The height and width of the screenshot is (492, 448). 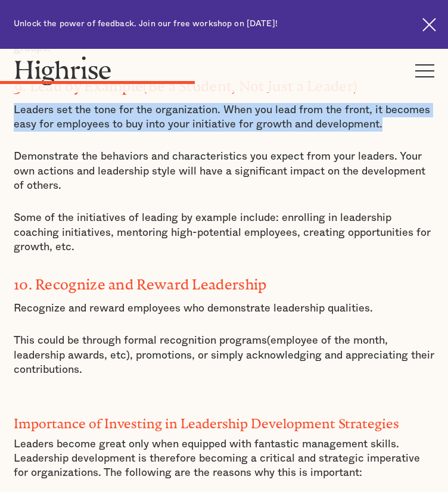 I want to click on img: Cross icon, so click(x=429, y=24).